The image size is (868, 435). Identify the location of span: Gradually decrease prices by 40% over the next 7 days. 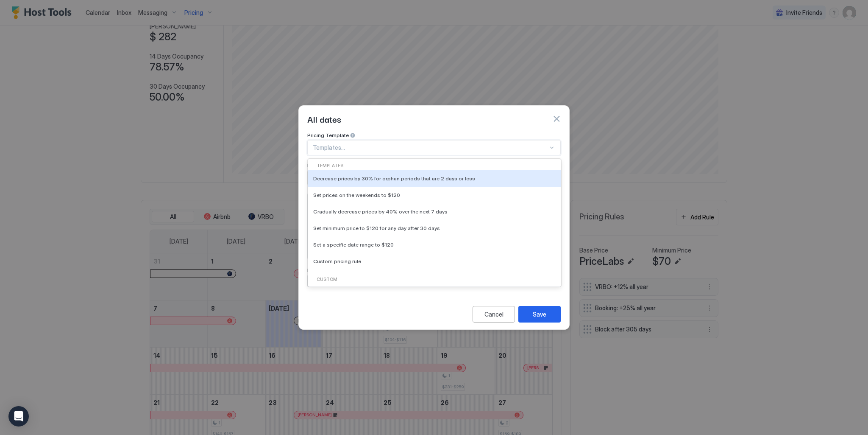
(380, 211).